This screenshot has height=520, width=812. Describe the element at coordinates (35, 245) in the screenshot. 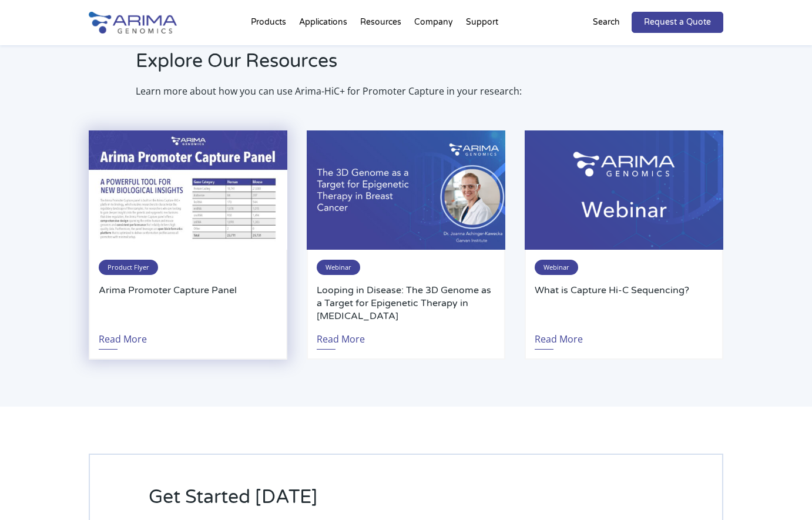

I see `span: Library Prep` at that location.